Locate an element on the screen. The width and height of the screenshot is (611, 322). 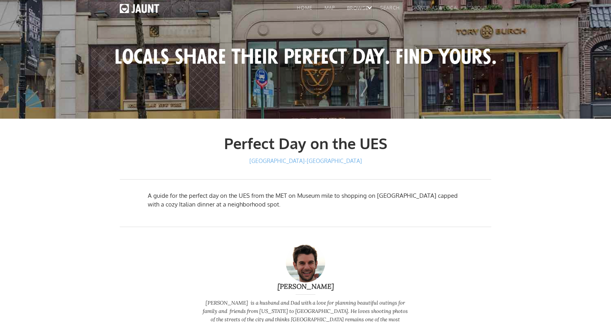
a: About is located at coordinates (477, 10).